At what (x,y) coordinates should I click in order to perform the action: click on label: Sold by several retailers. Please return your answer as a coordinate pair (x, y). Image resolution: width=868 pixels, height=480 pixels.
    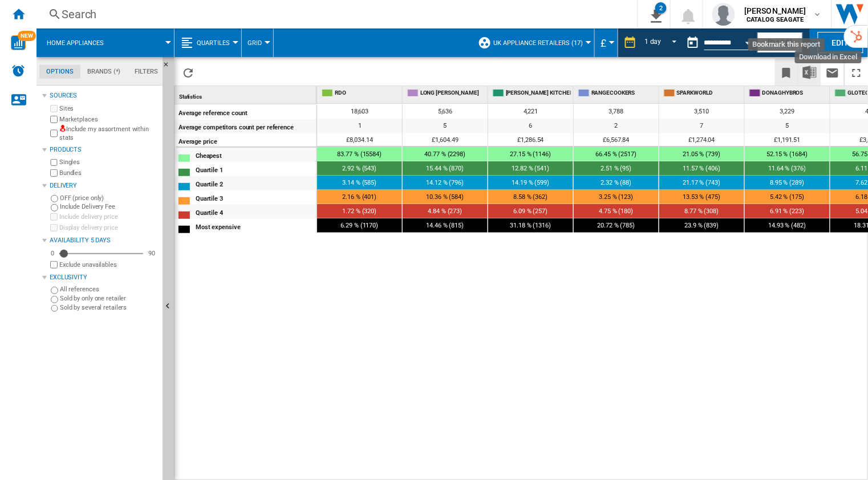
    Looking at the image, I should click on (109, 307).